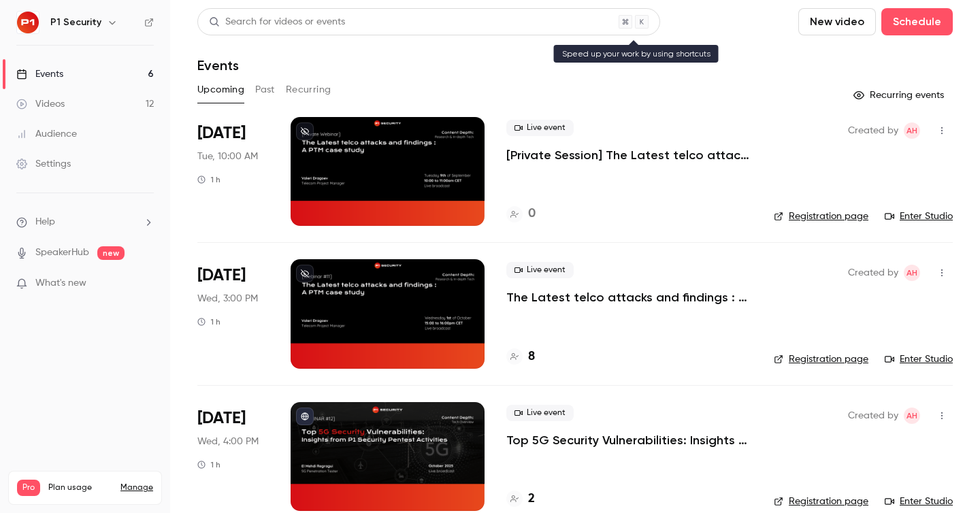  Describe the element at coordinates (837, 22) in the screenshot. I see `button: New video` at that location.